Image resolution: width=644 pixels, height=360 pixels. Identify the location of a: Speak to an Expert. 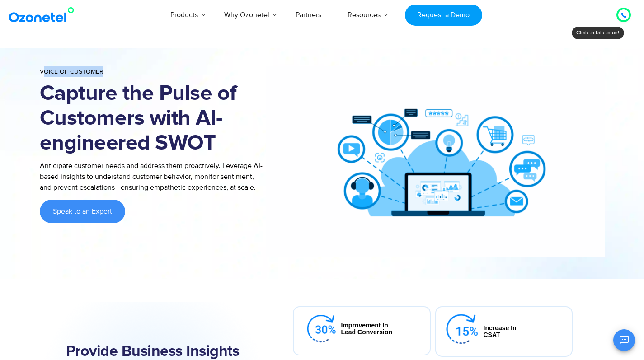
(83, 211).